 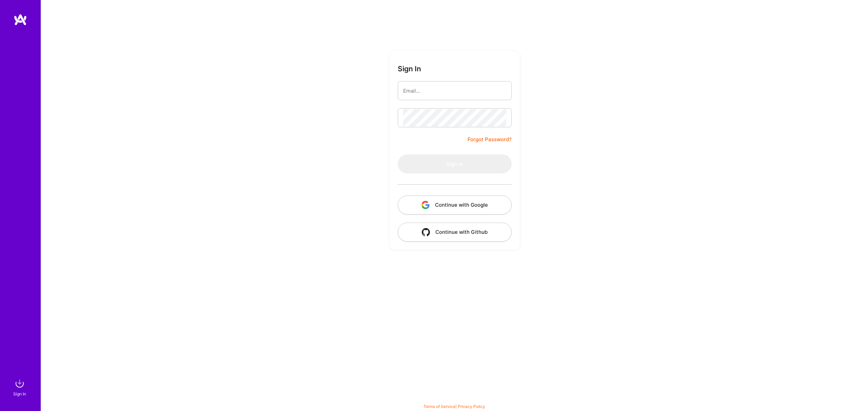 What do you see at coordinates (455, 205) in the screenshot?
I see `button: Continue with Google` at bounding box center [455, 205].